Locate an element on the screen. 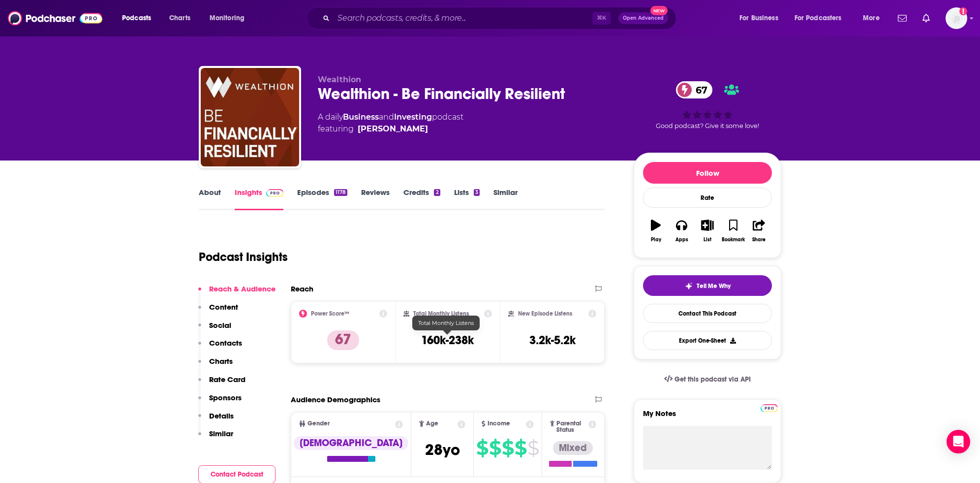  a: 67 is located at coordinates (694, 89).